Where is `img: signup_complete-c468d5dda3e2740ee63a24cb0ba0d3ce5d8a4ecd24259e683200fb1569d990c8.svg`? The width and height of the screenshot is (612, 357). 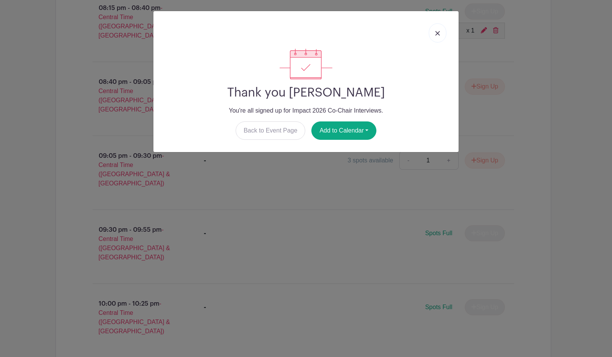 img: signup_complete-c468d5dda3e2740ee63a24cb0ba0d3ce5d8a4ecd24259e683200fb1569d990c8.svg is located at coordinates (306, 64).